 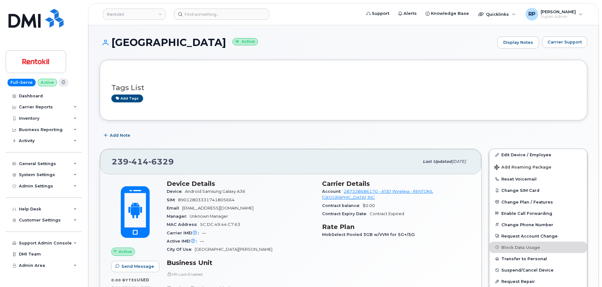 I want to click on h3: Tags List, so click(x=344, y=87).